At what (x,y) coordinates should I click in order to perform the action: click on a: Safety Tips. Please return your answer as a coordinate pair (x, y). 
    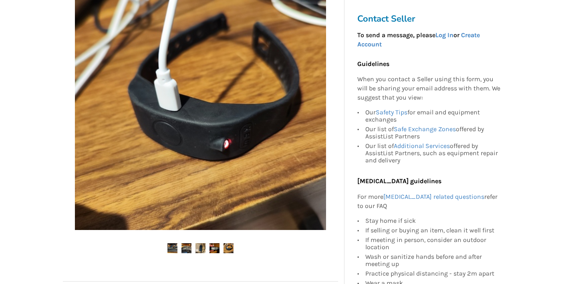
    Looking at the image, I should click on (391, 112).